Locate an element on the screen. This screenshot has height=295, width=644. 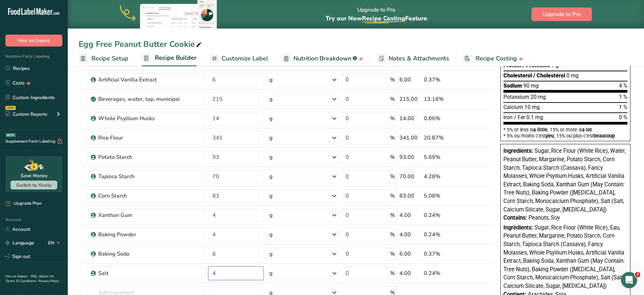
a: Terms & Conditions . is located at coordinates (22, 281).